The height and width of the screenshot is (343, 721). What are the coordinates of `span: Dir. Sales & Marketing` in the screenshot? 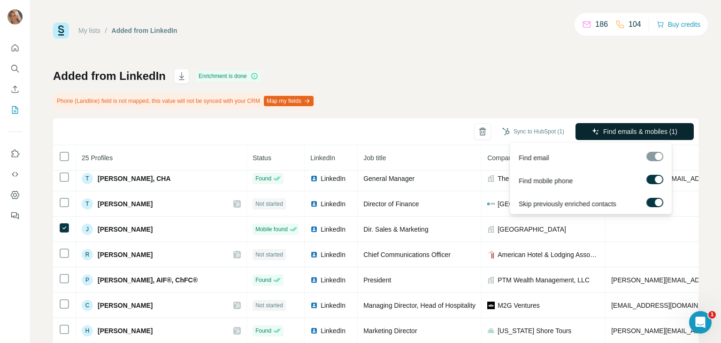 It's located at (396, 229).